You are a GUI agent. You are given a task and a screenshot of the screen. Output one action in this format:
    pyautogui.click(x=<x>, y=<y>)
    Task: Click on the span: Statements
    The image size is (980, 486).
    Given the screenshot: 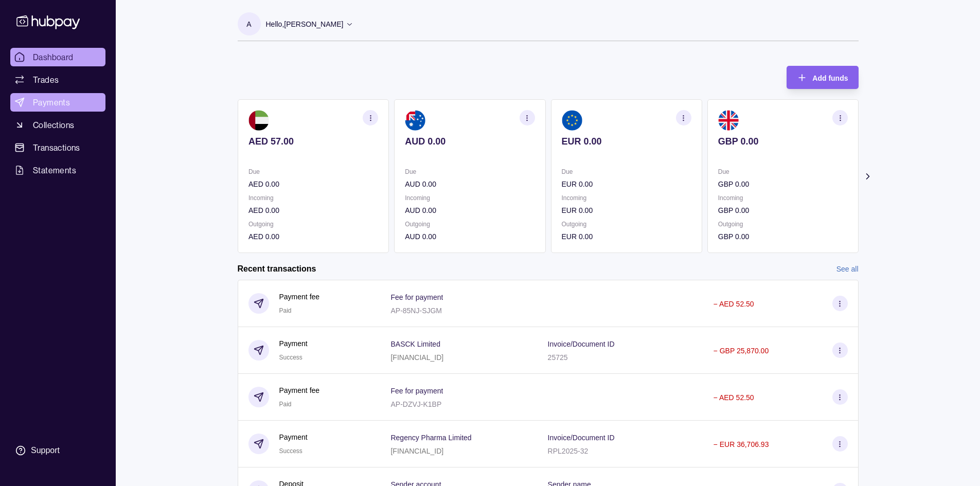 What is the action you would take?
    pyautogui.click(x=55, y=171)
    